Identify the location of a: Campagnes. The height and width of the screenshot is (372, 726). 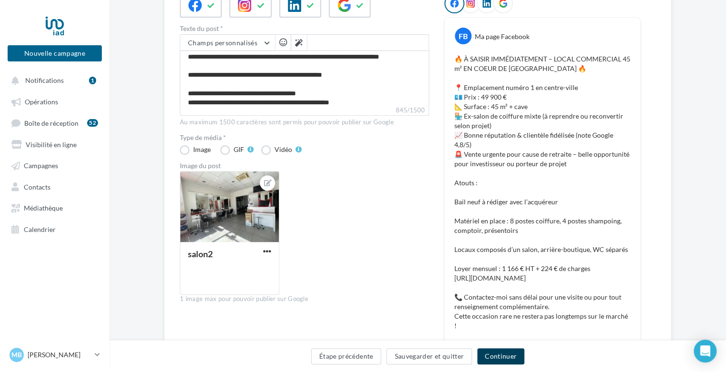
(55, 165).